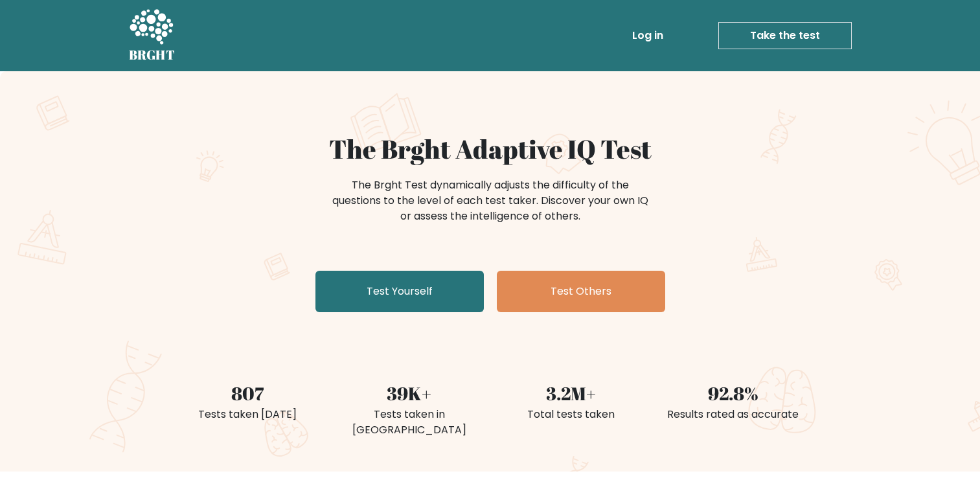  I want to click on div: 39K+, so click(410, 393).